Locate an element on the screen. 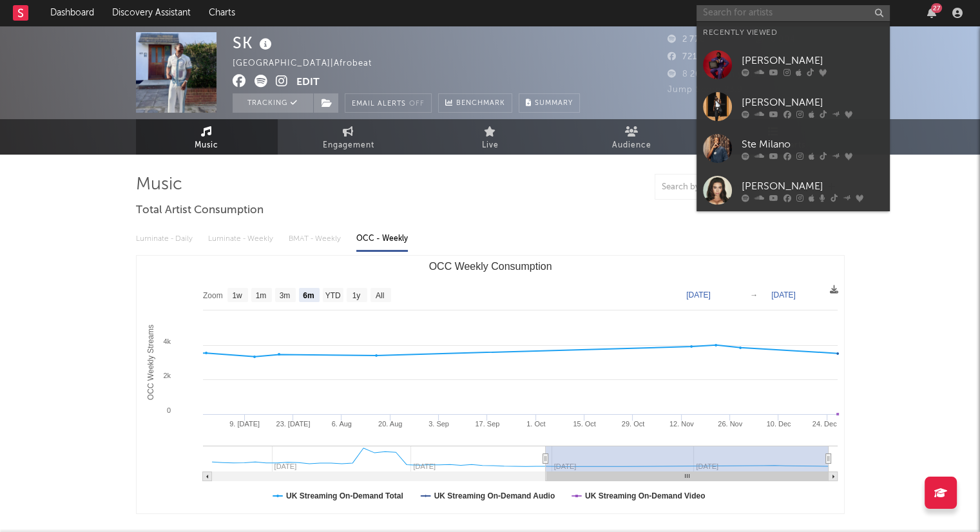 The width and height of the screenshot is (980, 532). a: Music is located at coordinates (207, 137).